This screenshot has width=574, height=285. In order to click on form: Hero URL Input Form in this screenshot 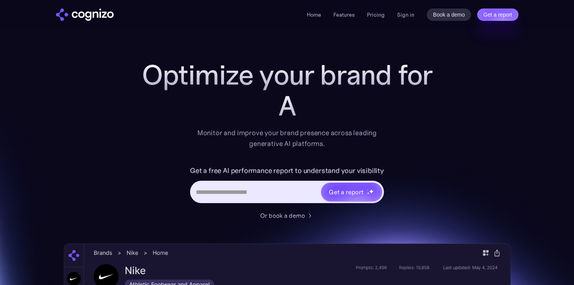, I will do `click(287, 185)`.